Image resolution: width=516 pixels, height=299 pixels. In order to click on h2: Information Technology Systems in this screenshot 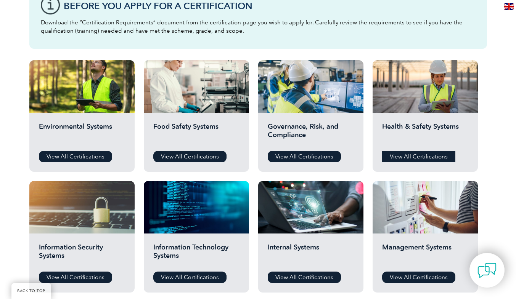, I will do `click(196, 255)`.